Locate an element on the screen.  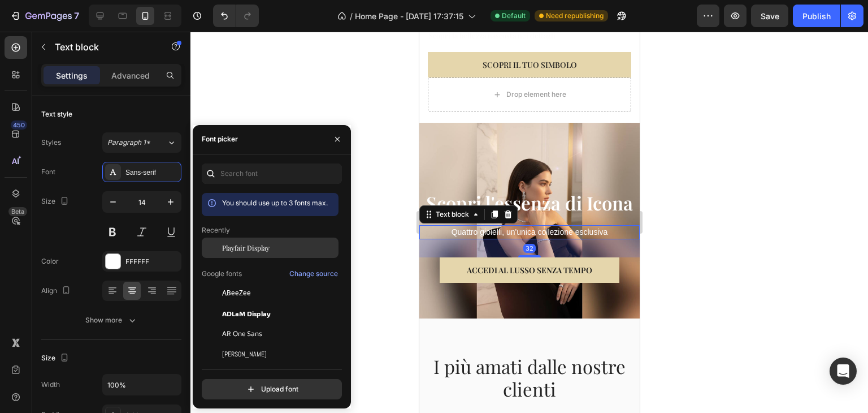
button: Save is located at coordinates (769, 16).